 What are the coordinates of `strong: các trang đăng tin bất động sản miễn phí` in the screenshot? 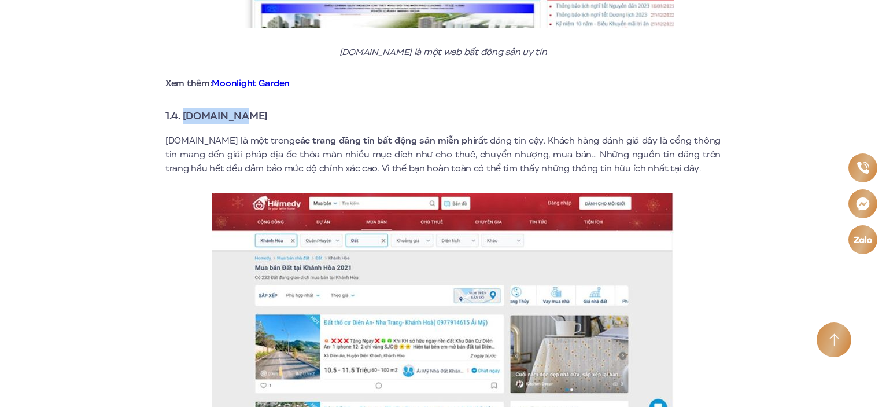 It's located at (385, 141).